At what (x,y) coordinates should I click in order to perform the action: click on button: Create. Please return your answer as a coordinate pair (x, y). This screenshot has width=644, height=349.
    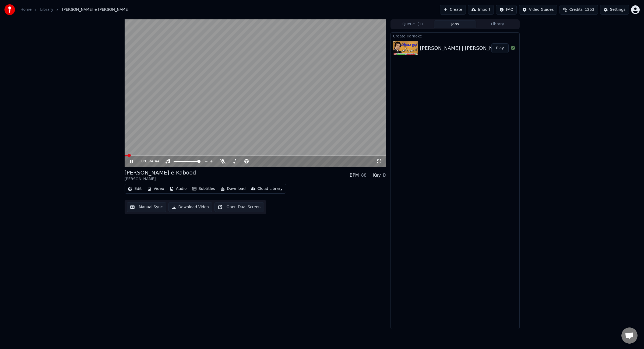
    Looking at the image, I should click on (453, 10).